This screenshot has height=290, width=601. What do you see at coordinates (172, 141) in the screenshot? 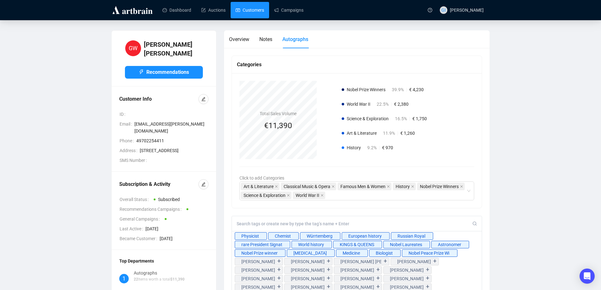
I see `span: 49702254411` at bounding box center [172, 141].